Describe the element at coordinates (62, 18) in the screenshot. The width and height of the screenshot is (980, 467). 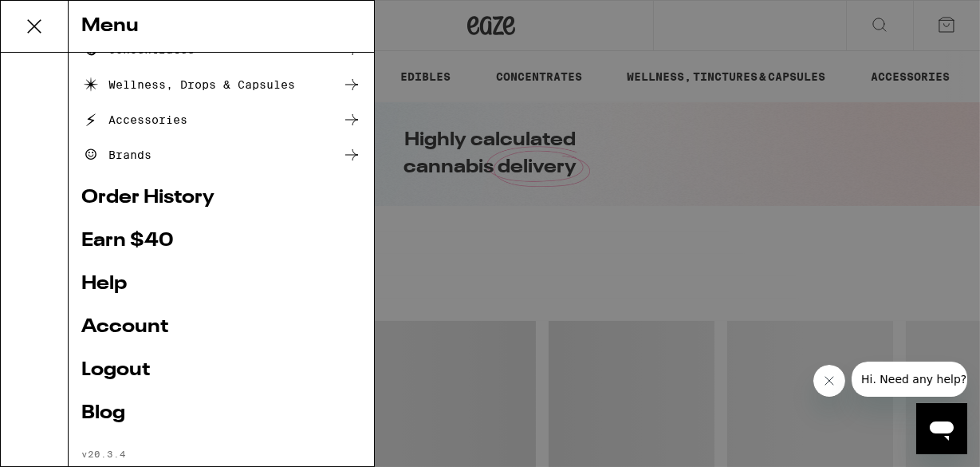
I see `span: Hi. Need any help?` at that location.